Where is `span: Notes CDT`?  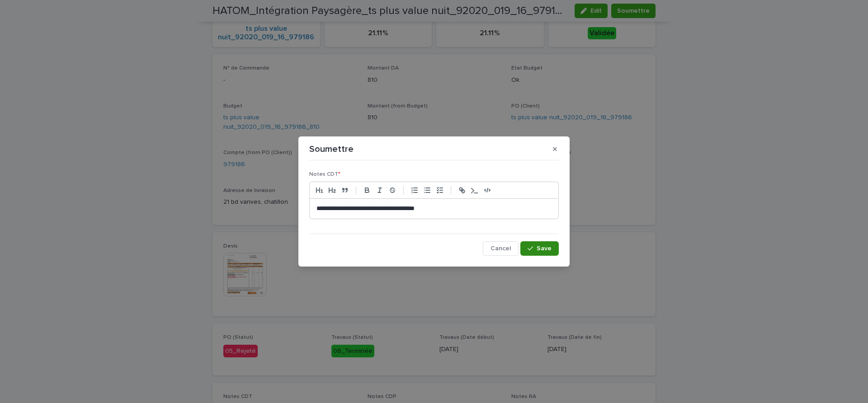 span: Notes CDT is located at coordinates (325, 175).